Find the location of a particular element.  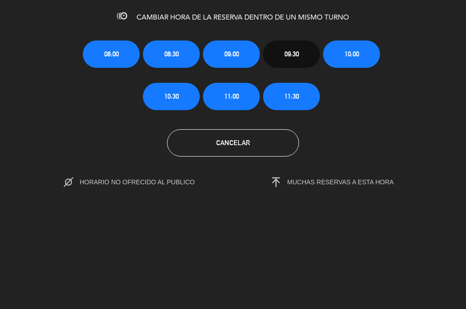

span: 08:00 is located at coordinates (112, 54).